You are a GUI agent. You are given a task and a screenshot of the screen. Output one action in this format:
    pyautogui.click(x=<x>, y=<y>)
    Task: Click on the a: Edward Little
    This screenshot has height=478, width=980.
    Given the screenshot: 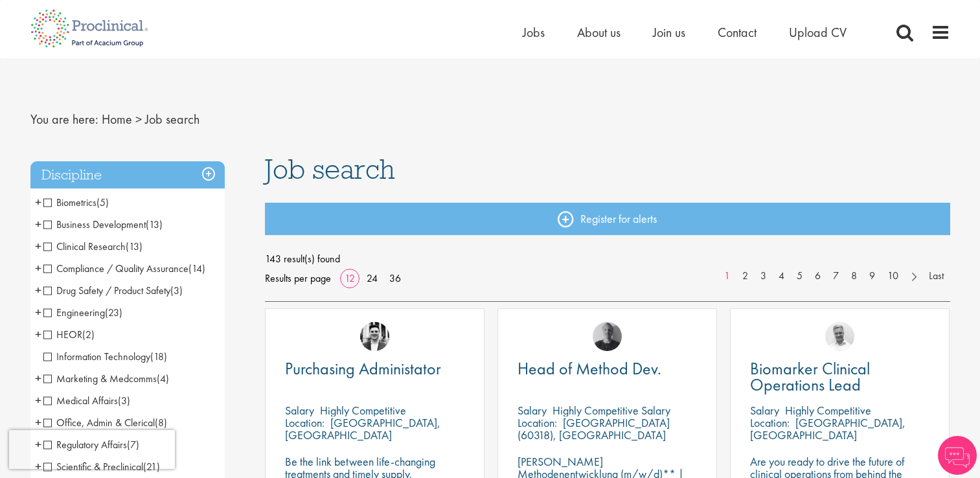 What is the action you would take?
    pyautogui.click(x=374, y=336)
    